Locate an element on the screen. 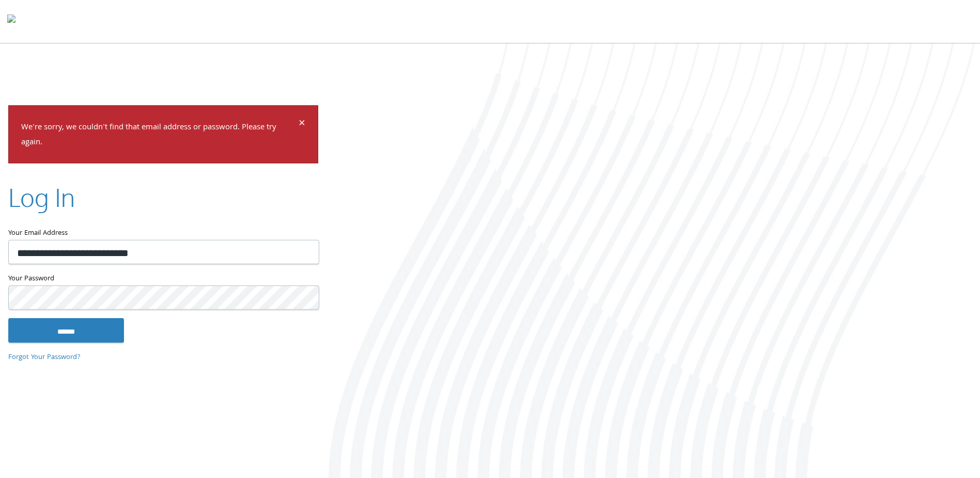 This screenshot has height=478, width=980. label: Your Password is located at coordinates (163, 278).